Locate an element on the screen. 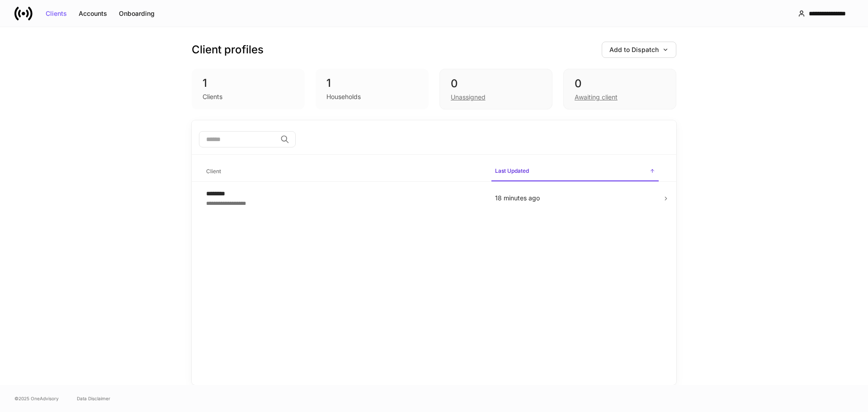  a: Data Disclaimer is located at coordinates (93, 398).